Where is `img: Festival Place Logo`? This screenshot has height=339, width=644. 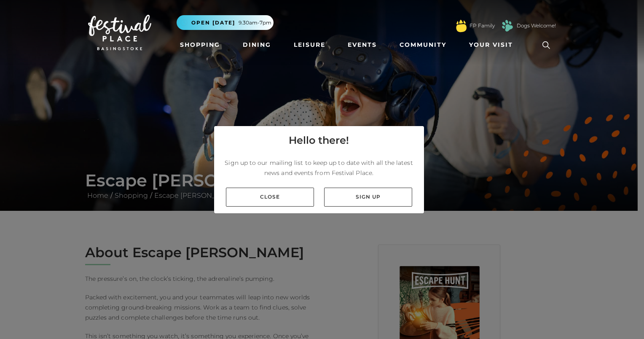 img: Festival Place Logo is located at coordinates (120, 32).